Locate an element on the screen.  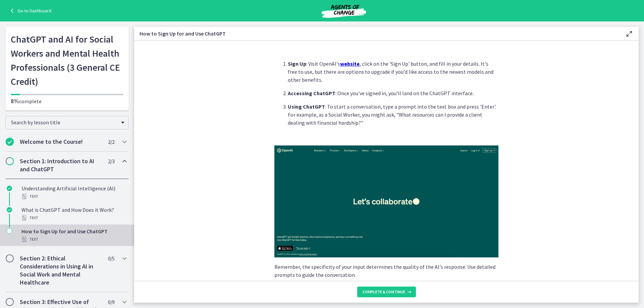
p: complete is located at coordinates (67, 101).